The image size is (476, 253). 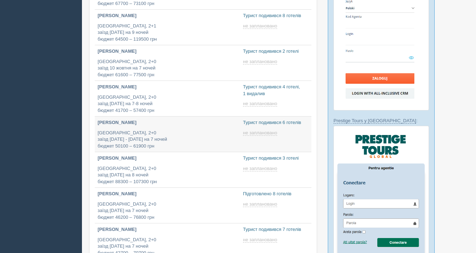 What do you see at coordinates (276, 90) in the screenshot?
I see `p: Турист подивився 4 готелі, 1 видалив` at bounding box center [276, 90].